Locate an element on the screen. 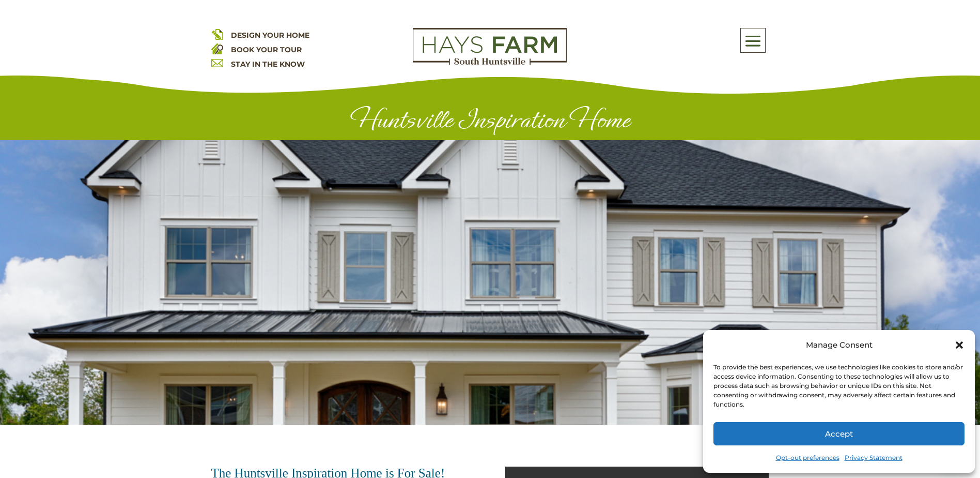 Image resolution: width=980 pixels, height=478 pixels. a: BOOK YOUR TOUR is located at coordinates (266, 49).